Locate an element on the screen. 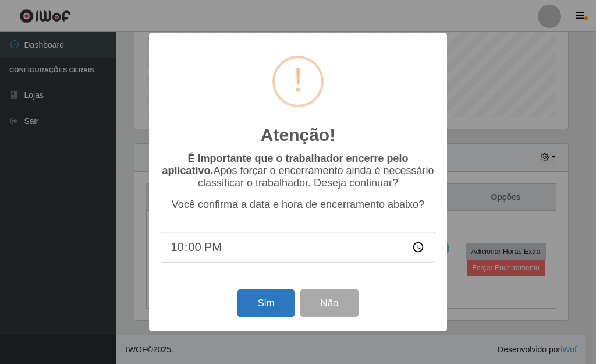 This screenshot has height=364, width=596. h2: Atenção! is located at coordinates (298, 135).